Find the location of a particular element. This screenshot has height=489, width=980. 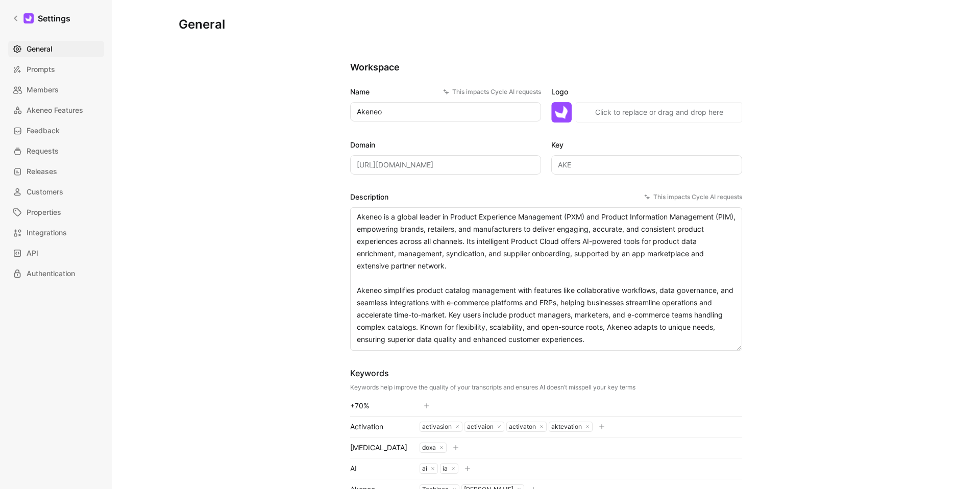

div: AI is located at coordinates (379, 468).